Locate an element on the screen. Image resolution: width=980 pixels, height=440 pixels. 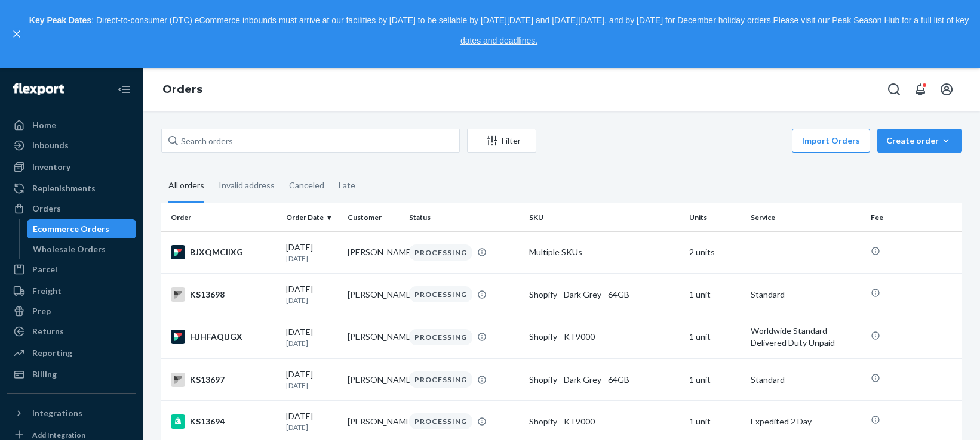
div: Billing is located at coordinates (44, 375).